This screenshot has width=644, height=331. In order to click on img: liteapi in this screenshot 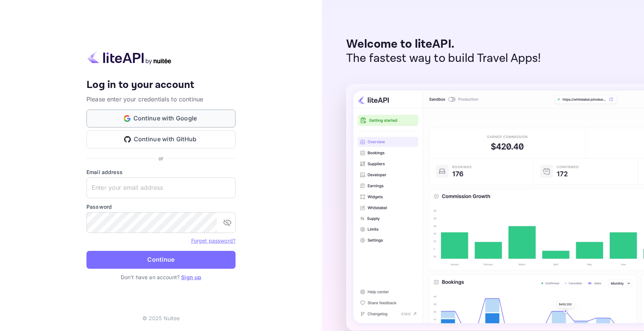, I will do `click(129, 57)`.